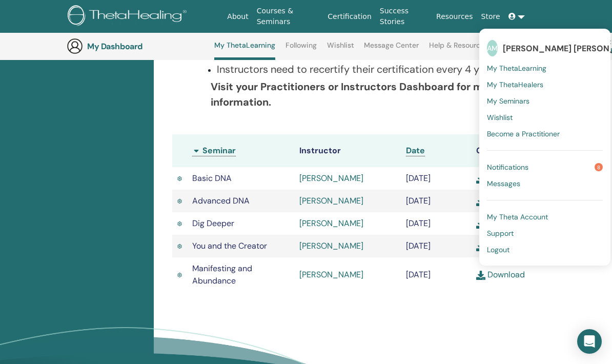 The width and height of the screenshot is (612, 364). What do you see at coordinates (75, 46) in the screenshot?
I see `img: generic-user-icon.jpg` at bounding box center [75, 46].